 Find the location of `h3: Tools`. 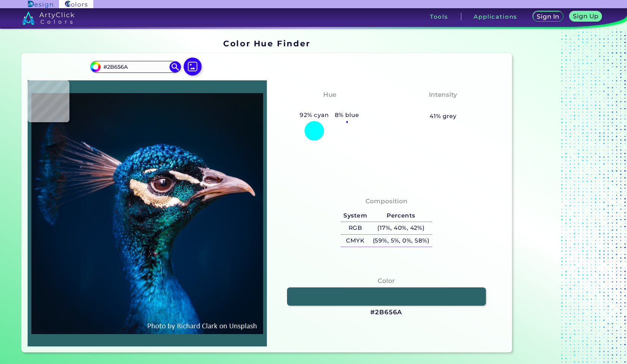

h3: Tools is located at coordinates (439, 17).